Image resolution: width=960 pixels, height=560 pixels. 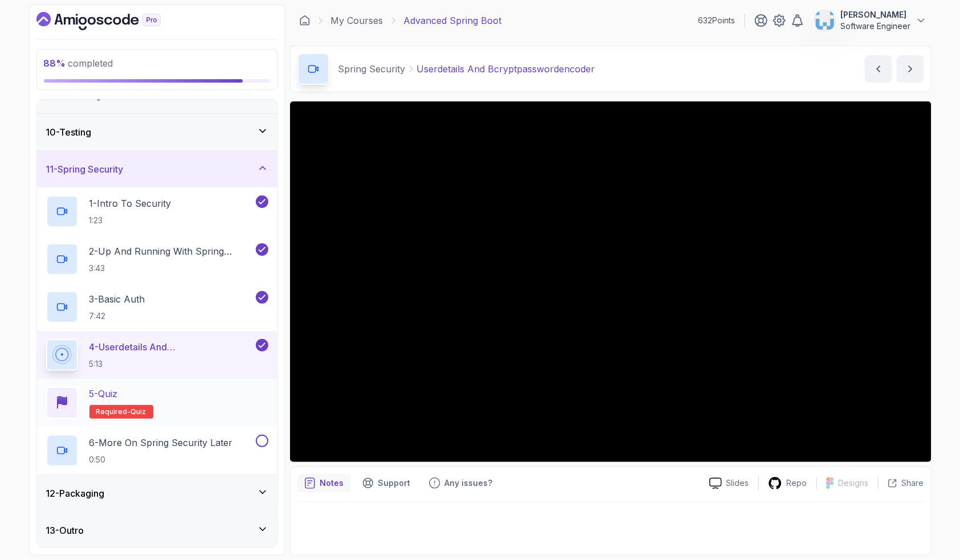 I want to click on p: 1:23, so click(x=130, y=221).